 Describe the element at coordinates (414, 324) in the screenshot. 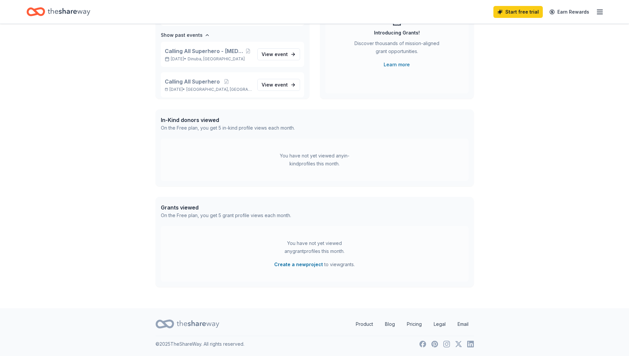

I see `a: Pricing` at that location.